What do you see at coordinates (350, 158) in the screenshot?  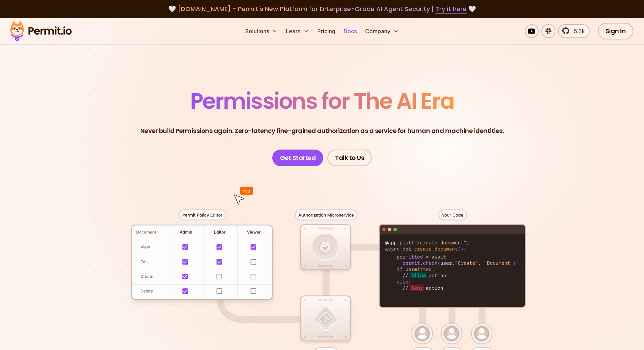 I see `a: Talk to Us` at bounding box center [350, 158].